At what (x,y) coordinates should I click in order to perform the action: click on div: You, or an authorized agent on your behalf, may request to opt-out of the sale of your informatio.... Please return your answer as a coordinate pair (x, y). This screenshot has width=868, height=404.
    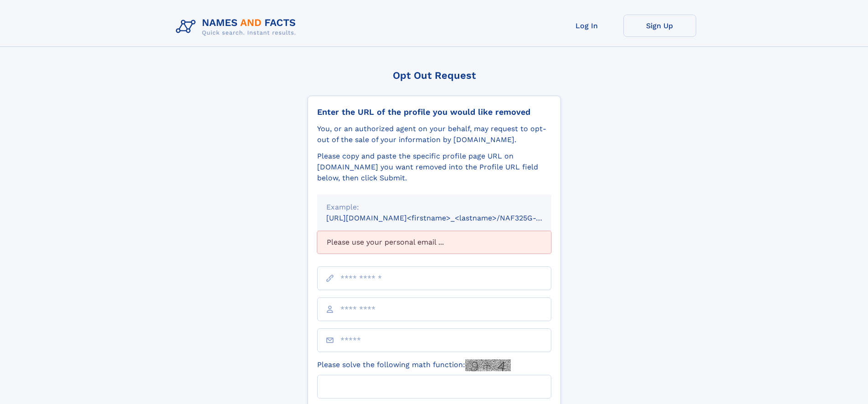
    Looking at the image, I should click on (434, 134).